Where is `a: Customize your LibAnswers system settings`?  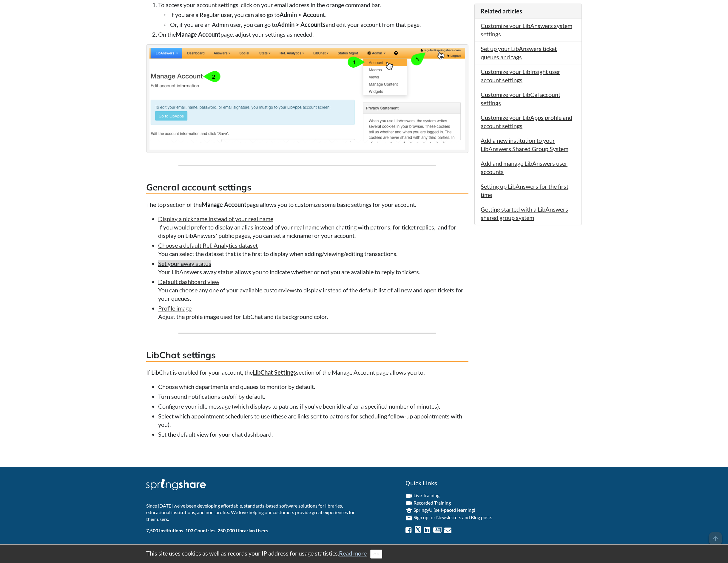
a: Customize your LibAnswers system settings is located at coordinates (526, 30).